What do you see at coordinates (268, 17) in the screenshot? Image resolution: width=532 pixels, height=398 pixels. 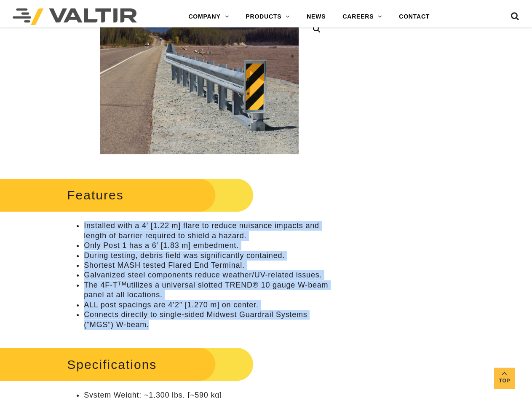 I see `a: PRODUCTS` at bounding box center [268, 17].